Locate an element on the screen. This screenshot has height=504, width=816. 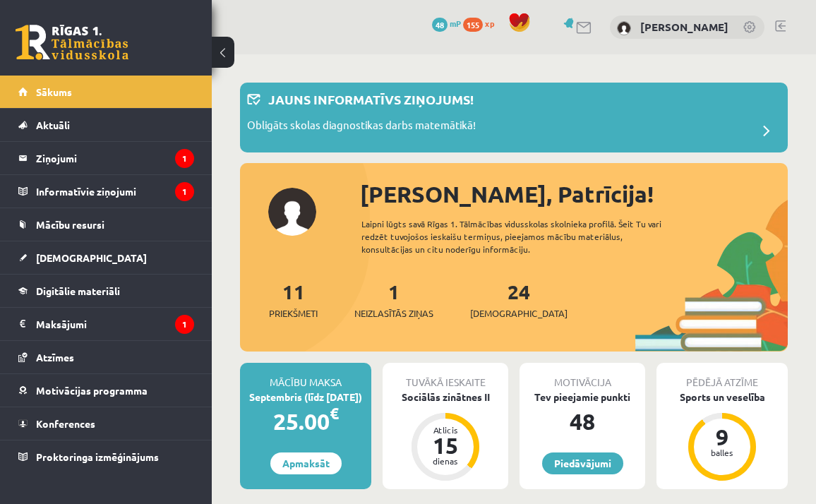
span: Priekšmeti is located at coordinates (293, 313).